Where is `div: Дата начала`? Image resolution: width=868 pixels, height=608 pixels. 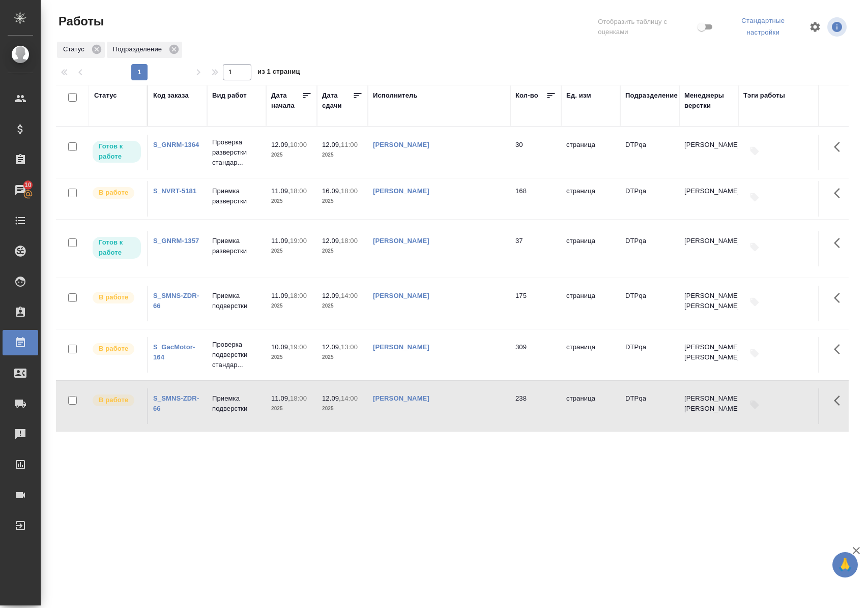 div: Дата начала is located at coordinates (287, 101).